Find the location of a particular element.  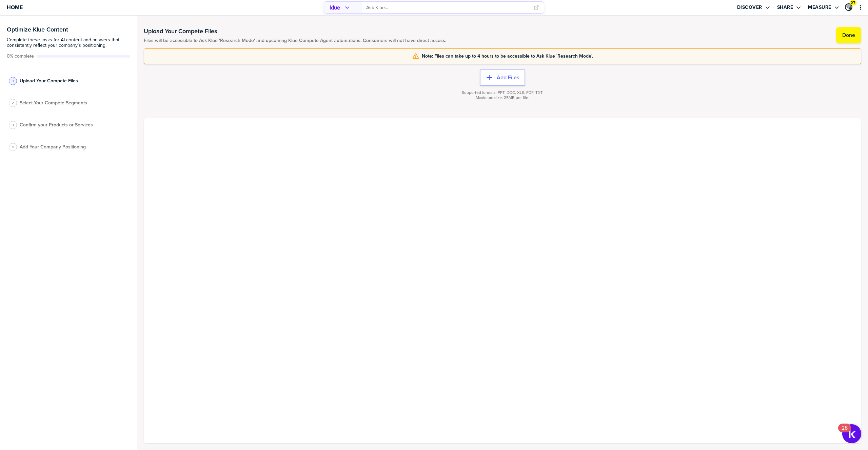

button: Add Files is located at coordinates (502, 78).